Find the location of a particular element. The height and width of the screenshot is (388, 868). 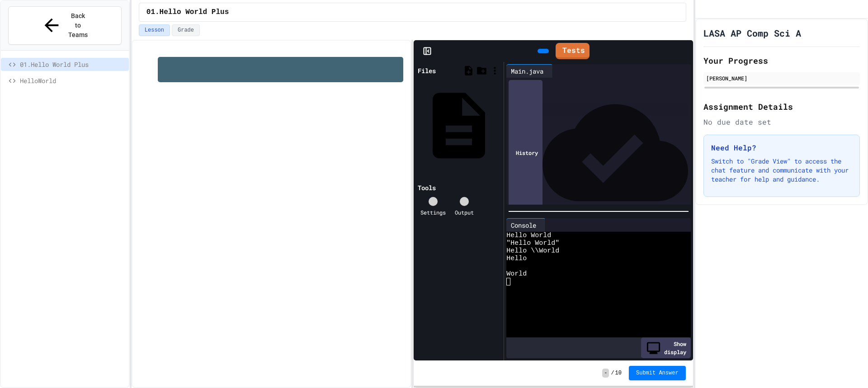

div: Tools is located at coordinates (427, 187).